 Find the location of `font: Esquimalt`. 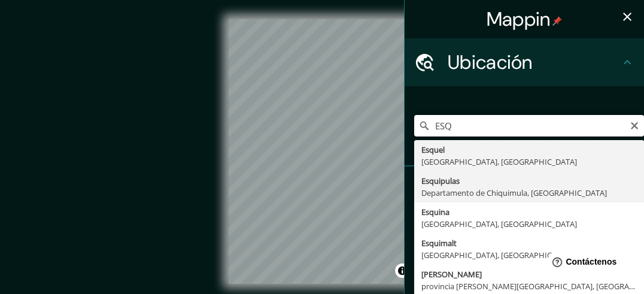

font: Esquimalt is located at coordinates (439, 243).